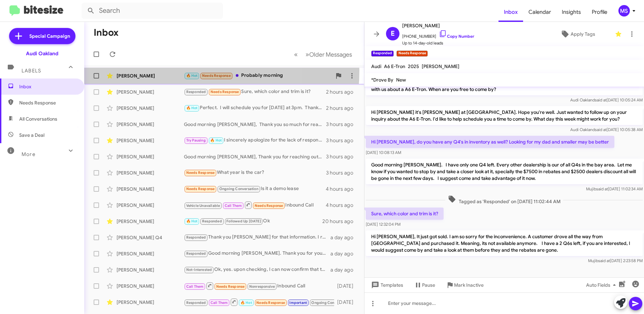  What do you see at coordinates (198, 269) in the screenshot?
I see `span: Not-Interested` at bounding box center [198, 269].